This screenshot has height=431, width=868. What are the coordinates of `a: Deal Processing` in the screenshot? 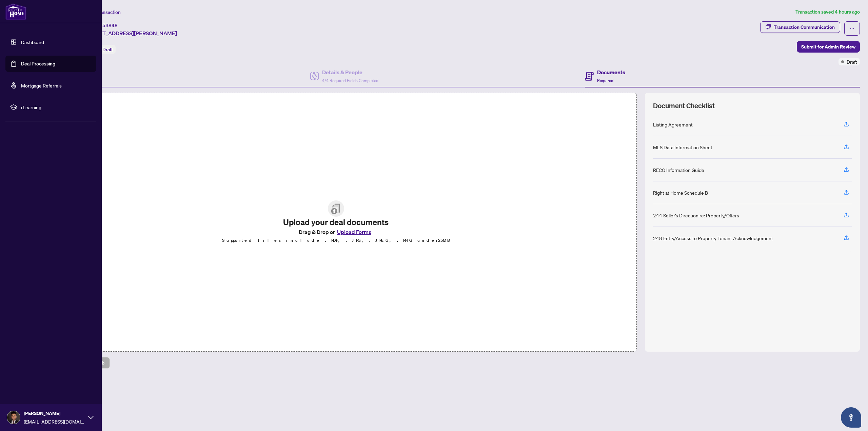 It's located at (38, 64).